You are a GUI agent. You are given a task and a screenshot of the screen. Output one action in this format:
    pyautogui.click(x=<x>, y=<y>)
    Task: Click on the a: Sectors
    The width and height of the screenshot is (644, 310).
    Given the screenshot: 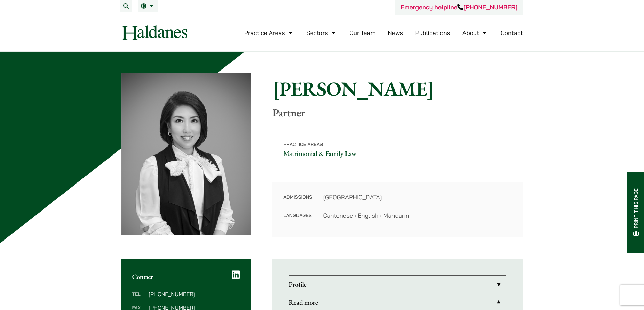 What is the action you would take?
    pyautogui.click(x=321, y=33)
    